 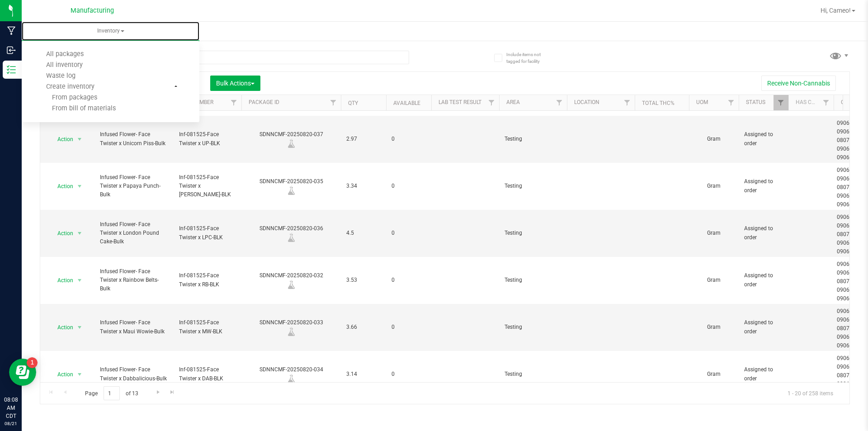 I want to click on span: Infused Flower- Face Twister x Unicorn Piss-Bulk, so click(x=133, y=139).